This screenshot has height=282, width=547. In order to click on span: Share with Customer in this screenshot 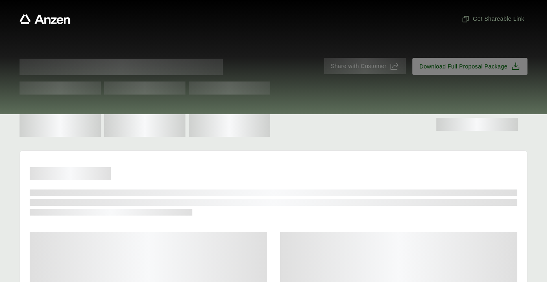, I will do `click(359, 66)`.